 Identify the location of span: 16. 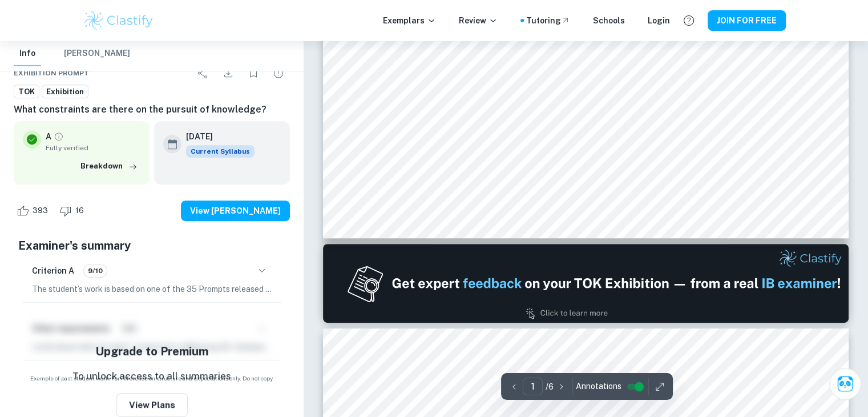
(79, 210).